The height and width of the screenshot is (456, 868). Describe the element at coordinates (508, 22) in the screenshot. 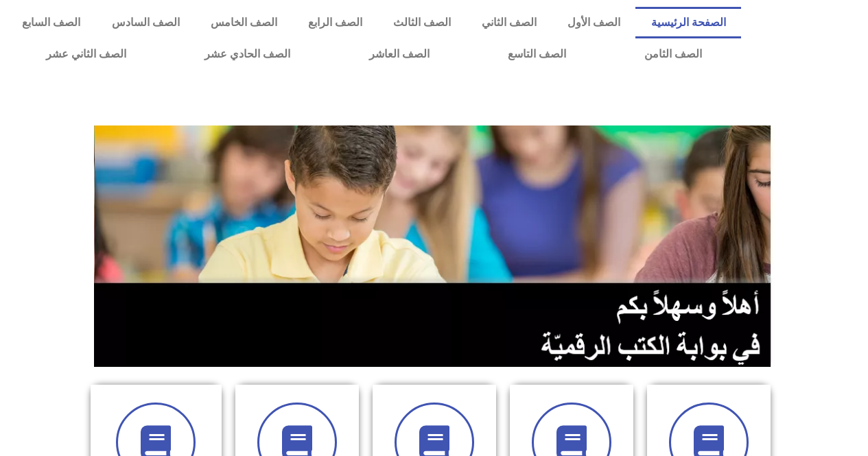

I see `a: الصف الثاني` at that location.